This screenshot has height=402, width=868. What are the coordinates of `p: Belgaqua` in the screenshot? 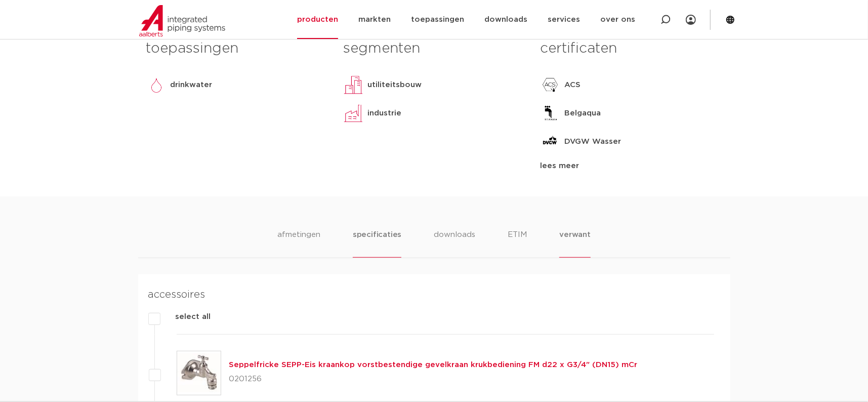 It's located at (582, 114).